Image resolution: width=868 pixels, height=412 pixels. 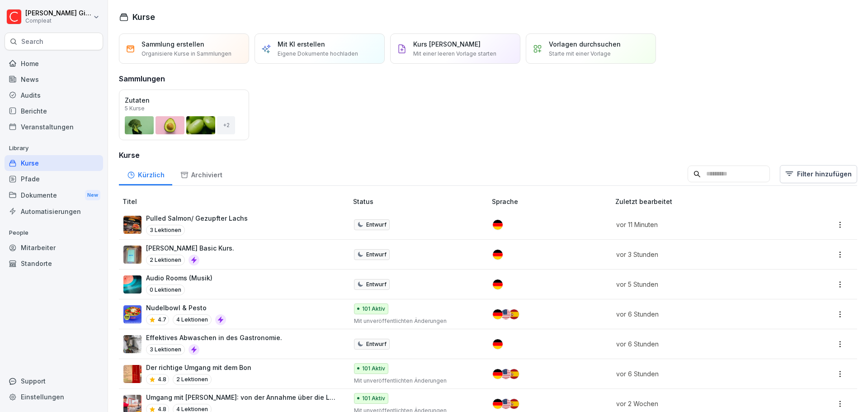 What do you see at coordinates (301, 44) in the screenshot?
I see `p: Mit KI erstellen` at bounding box center [301, 44].